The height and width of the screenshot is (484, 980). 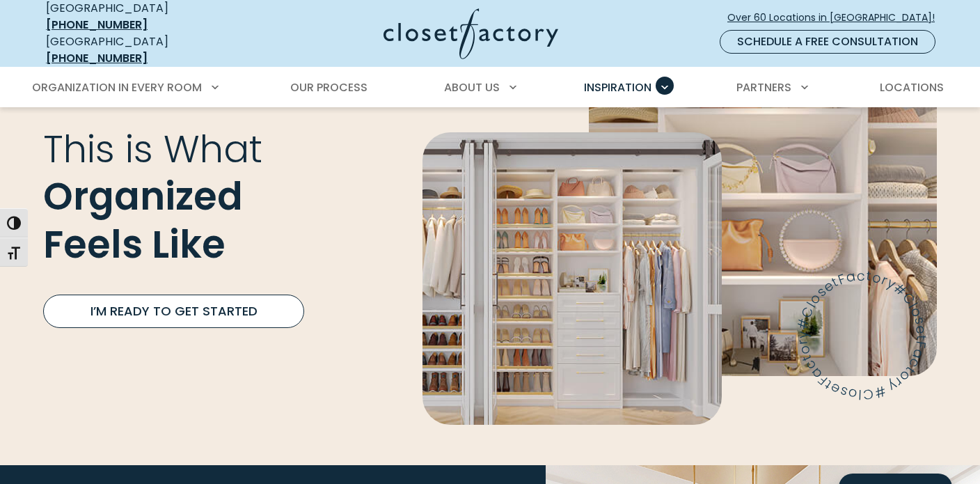 What do you see at coordinates (134, 244) in the screenshot?
I see `span: Feels Like` at bounding box center [134, 244].